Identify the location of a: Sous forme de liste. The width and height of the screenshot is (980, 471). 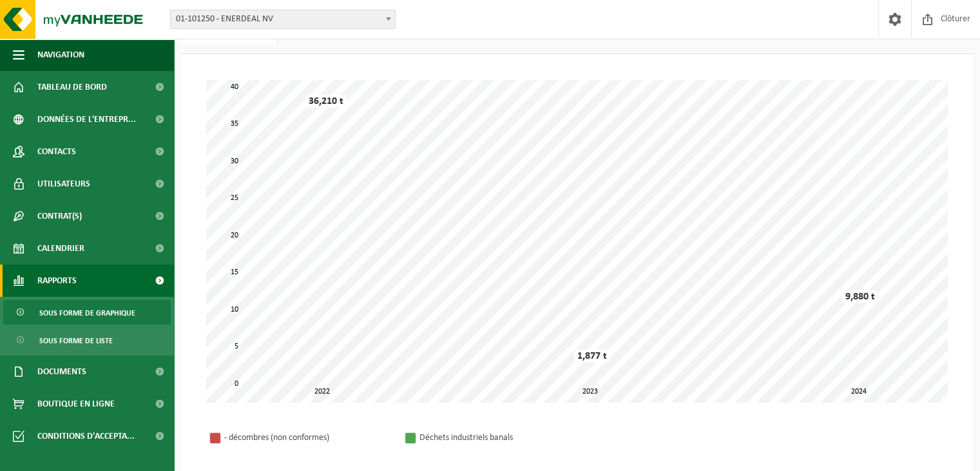
(87, 340).